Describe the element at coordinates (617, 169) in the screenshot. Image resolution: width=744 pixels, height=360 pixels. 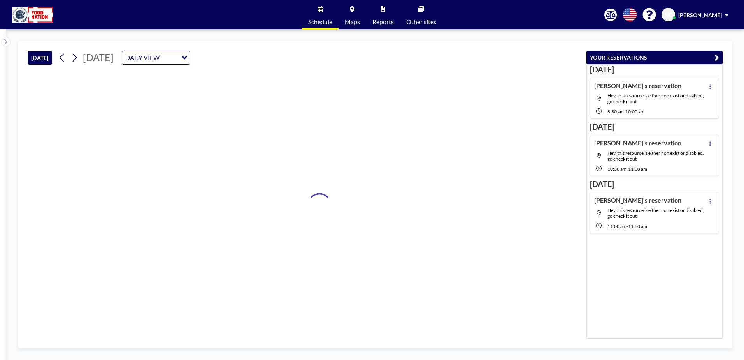
I see `span: 10:30 AM` at that location.